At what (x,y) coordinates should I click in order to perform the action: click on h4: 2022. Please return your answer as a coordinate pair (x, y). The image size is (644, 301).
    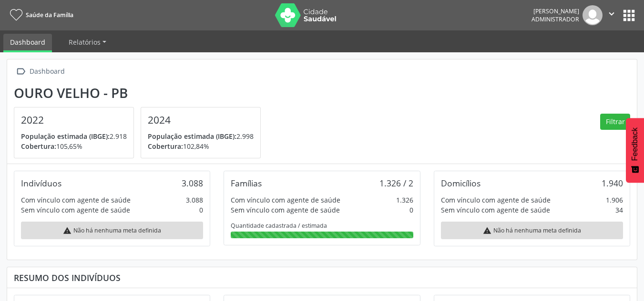
    Looking at the image, I should click on (74, 120).